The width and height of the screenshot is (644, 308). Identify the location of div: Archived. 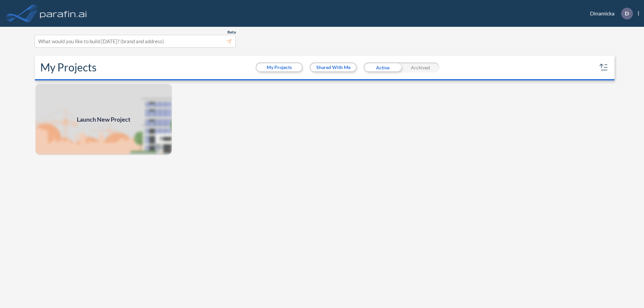
(420, 67).